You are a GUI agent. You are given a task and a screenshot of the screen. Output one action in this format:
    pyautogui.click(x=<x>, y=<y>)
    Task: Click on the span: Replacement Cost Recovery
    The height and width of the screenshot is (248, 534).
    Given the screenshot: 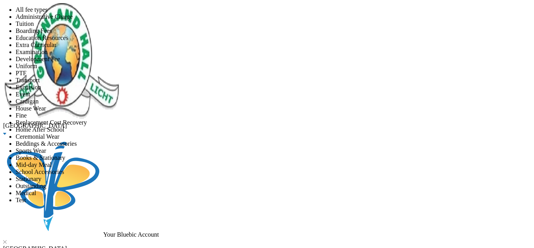 What is the action you would take?
    pyautogui.click(x=51, y=122)
    